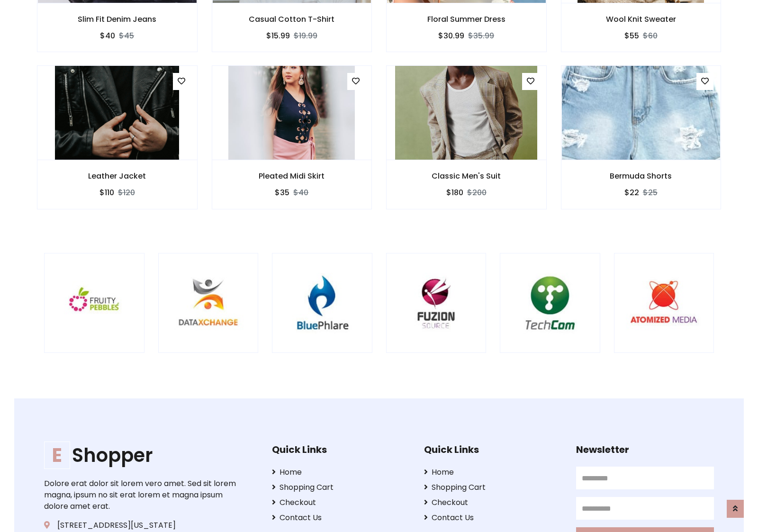 The width and height of the screenshot is (758, 532). What do you see at coordinates (117, 19) in the screenshot?
I see `h6: Slim Fit Denim Jeans` at bounding box center [117, 19].